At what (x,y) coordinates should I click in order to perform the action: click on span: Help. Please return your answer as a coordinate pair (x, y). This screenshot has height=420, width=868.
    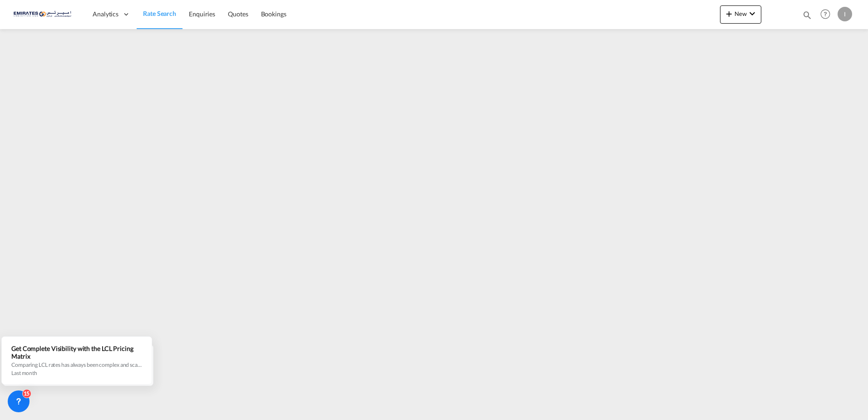
    Looking at the image, I should click on (825, 14).